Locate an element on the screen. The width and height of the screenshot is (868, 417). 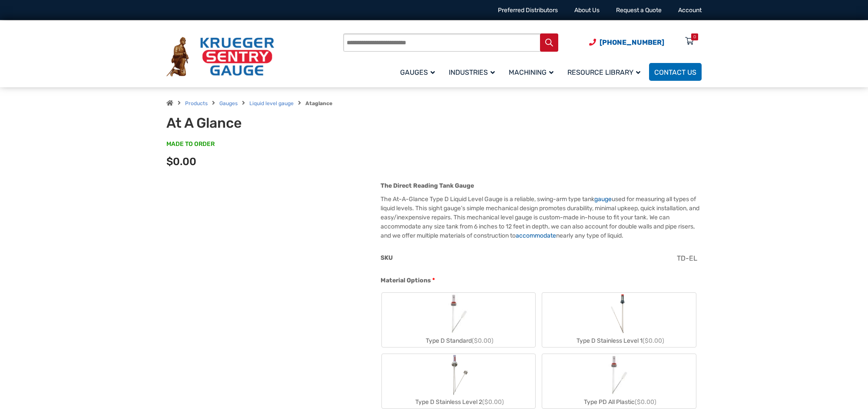
a: accommodate is located at coordinates (536, 236).